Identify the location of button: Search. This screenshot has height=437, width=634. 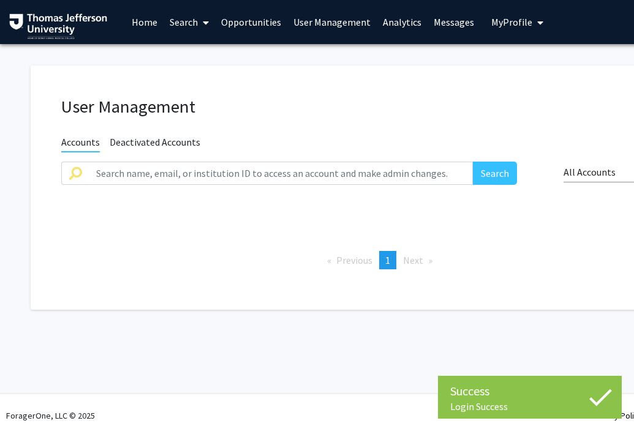
(495, 173).